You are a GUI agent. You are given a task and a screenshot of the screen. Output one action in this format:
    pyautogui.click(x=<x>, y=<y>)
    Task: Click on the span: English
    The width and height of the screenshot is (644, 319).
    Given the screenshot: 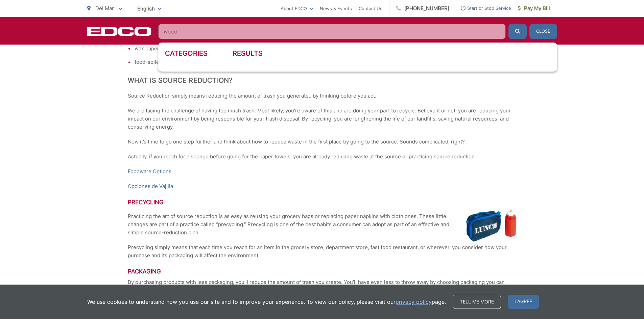 What is the action you would take?
    pyautogui.click(x=149, y=8)
    